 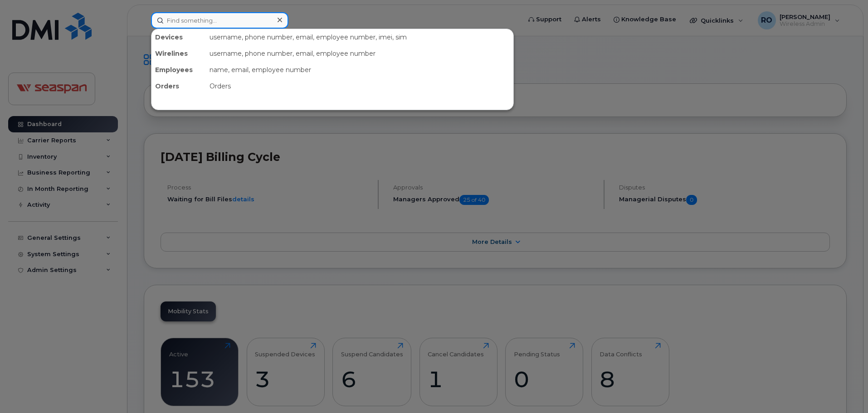 What do you see at coordinates (179, 54) in the screenshot?
I see `div: Wirelines` at bounding box center [179, 54].